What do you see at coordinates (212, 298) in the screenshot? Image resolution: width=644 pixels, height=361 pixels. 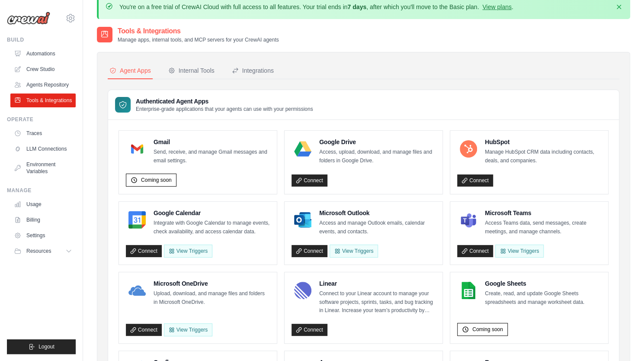 I see `p: Upload, download, and manage files and folders in Microsoft OneDrive.` at bounding box center [212, 298].